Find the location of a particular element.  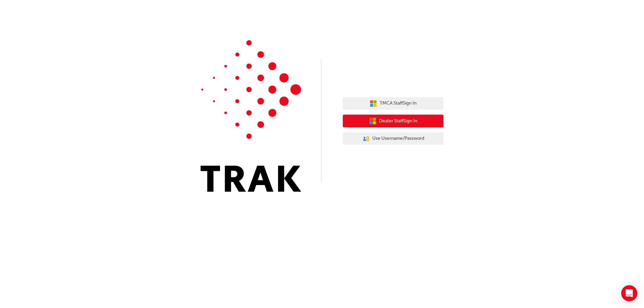

span: Use Username/Password is located at coordinates (398, 138).